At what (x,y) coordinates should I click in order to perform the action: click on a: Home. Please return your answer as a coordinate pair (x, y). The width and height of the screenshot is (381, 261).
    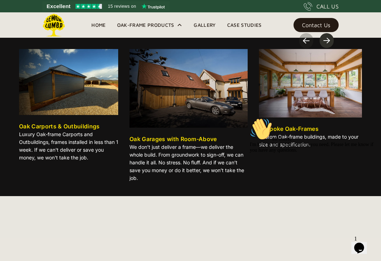
    Looking at the image, I should click on (99, 25).